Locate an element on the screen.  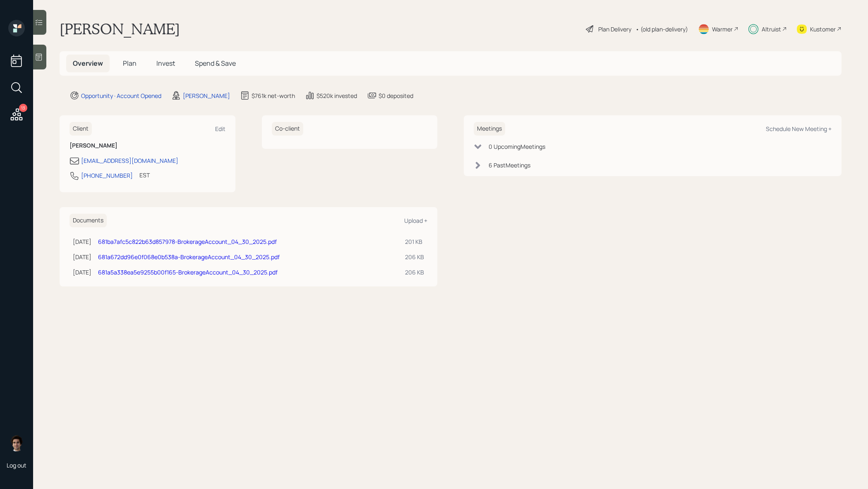
div: Warmer is located at coordinates (722, 29).